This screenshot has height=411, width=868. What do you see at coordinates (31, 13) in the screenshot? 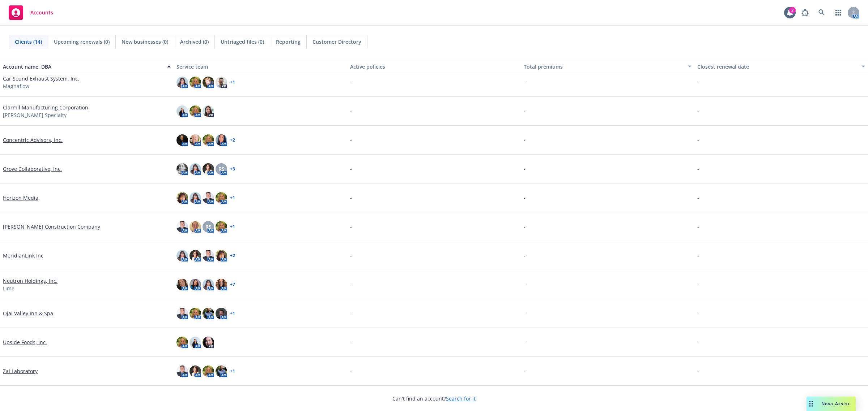
I see `a: Accounts` at bounding box center [31, 13].